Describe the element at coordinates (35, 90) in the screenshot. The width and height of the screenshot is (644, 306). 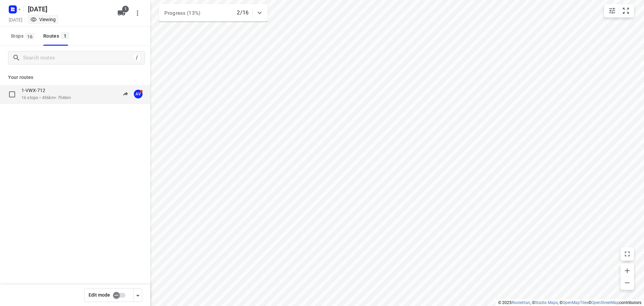
I see `p: 1-VWX-712` at that location.